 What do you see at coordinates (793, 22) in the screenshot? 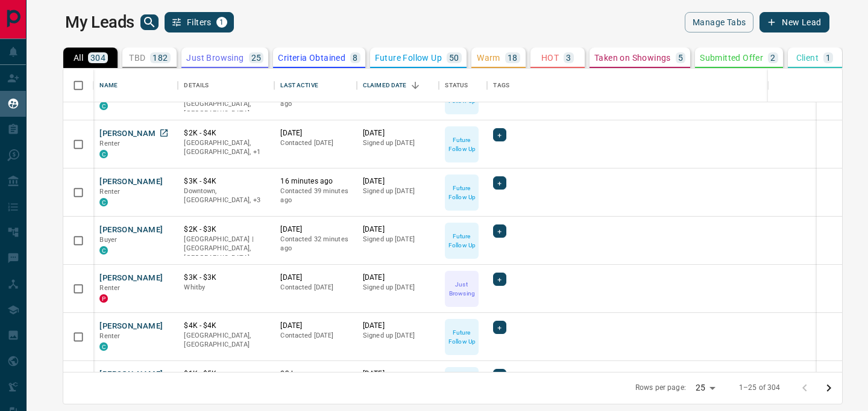
I see `button: New Lead` at bounding box center [793, 22].